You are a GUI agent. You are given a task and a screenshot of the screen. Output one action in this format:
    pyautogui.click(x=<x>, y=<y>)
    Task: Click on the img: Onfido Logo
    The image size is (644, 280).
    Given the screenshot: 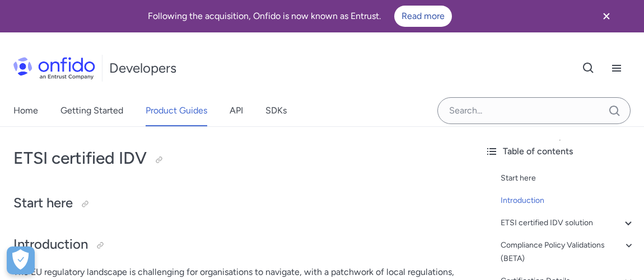 What is the action you would take?
    pyautogui.click(x=54, y=69)
    